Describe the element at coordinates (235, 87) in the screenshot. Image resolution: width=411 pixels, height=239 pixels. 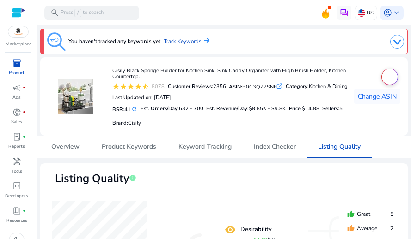
I see `b: ASIN:` at that location.